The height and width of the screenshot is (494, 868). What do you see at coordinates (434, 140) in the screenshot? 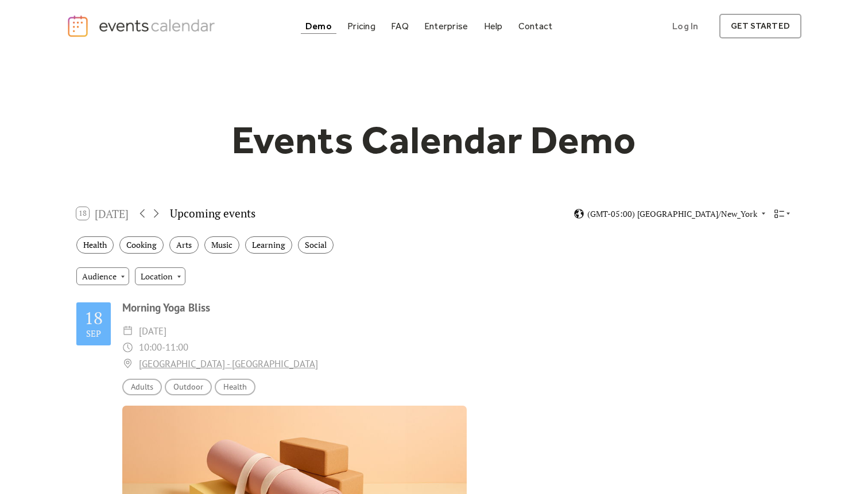
I see `h1: Events Calendar Demo` at bounding box center [434, 140].